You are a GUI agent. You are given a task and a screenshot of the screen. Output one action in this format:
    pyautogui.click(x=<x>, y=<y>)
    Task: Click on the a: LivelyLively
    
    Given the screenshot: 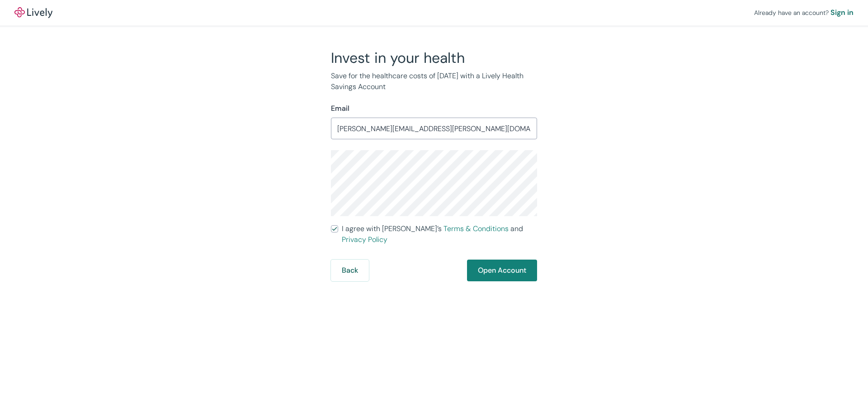 What is the action you would take?
    pyautogui.click(x=34, y=13)
    